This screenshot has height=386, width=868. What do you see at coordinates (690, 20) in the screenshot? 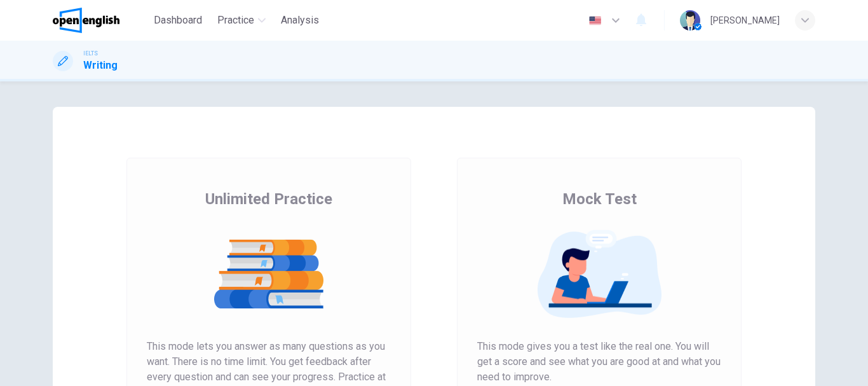
I see `img: Profile picture` at bounding box center [690, 20].